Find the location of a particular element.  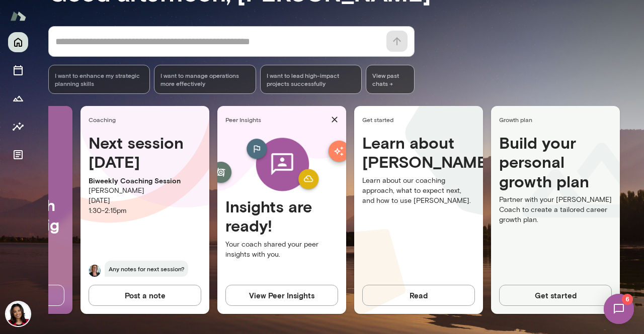

img: Mento is located at coordinates (18, 16).